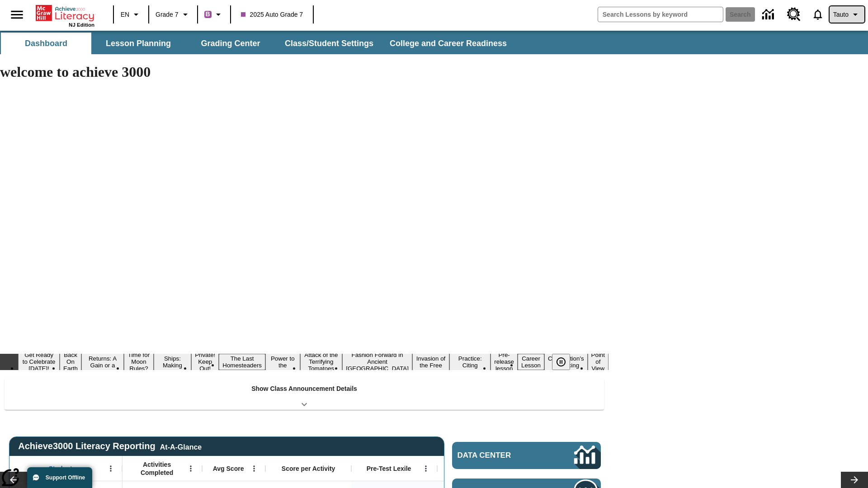 The width and height of the screenshot is (868, 488). I want to click on button: Grade: Grade 7, Select a grade, so click(173, 15).